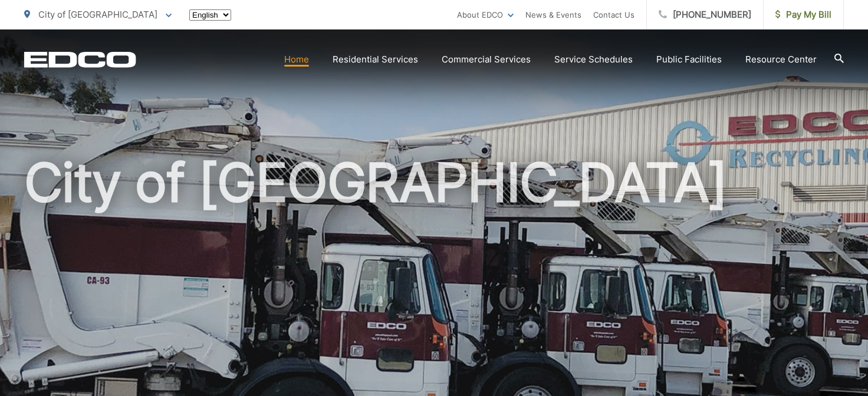 The image size is (868, 396). Describe the element at coordinates (296, 59) in the screenshot. I see `a: Home` at that location.